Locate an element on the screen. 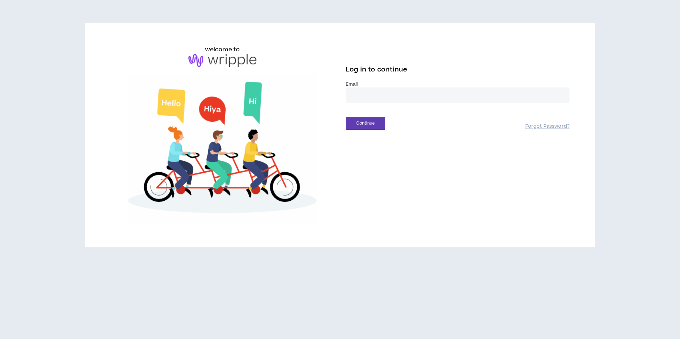  span: Log in to continue is located at coordinates (376, 69).